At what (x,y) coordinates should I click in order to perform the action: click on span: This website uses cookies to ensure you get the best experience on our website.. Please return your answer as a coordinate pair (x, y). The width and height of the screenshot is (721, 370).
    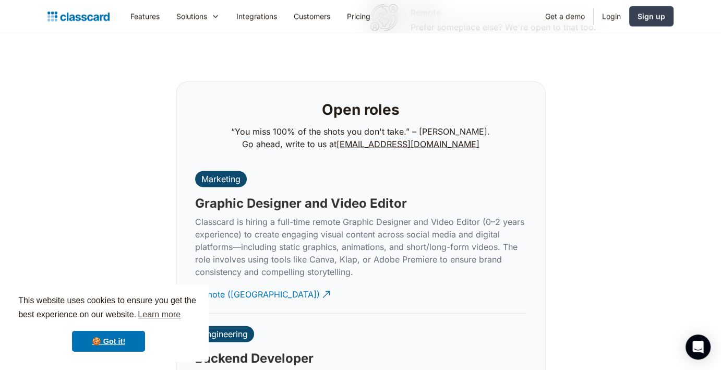
    Looking at the image, I should click on (109, 309).